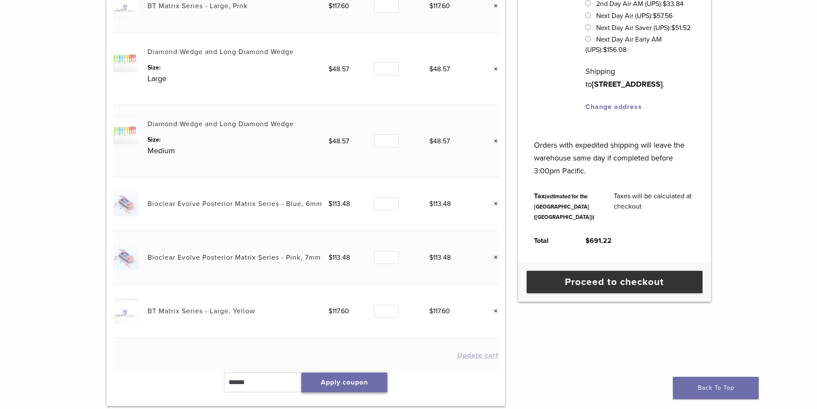 This screenshot has width=817, height=409. I want to click on label: Next Day Air (UPS):, so click(634, 16).